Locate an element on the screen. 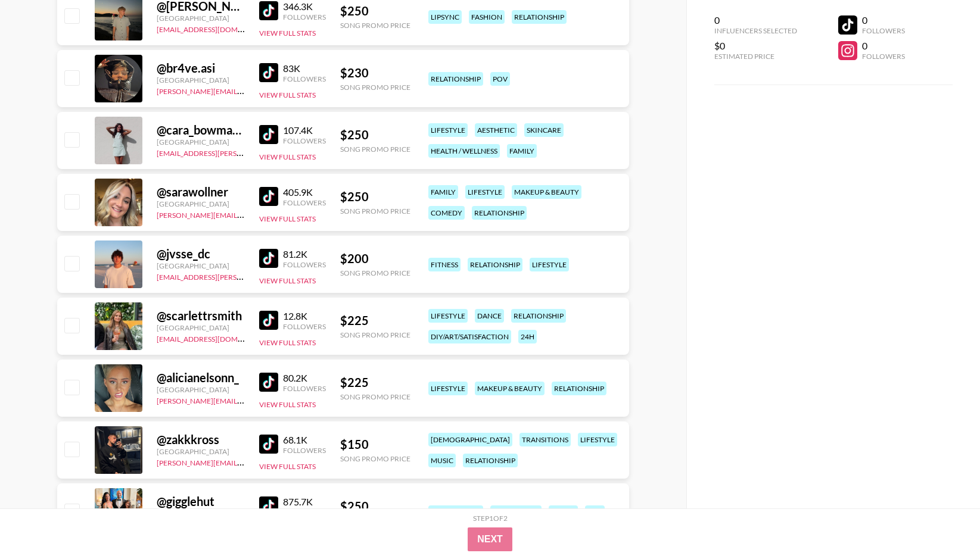 The width and height of the screenshot is (980, 556). div: 346.3K is located at coordinates (304, 6).